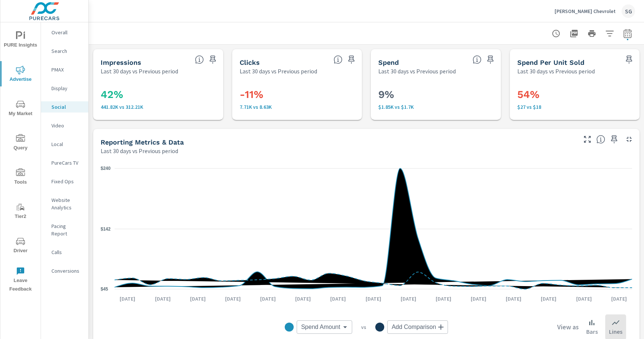  Describe the element at coordinates (297, 107) in the screenshot. I see `p: 7,711 vs 8,627` at that location.